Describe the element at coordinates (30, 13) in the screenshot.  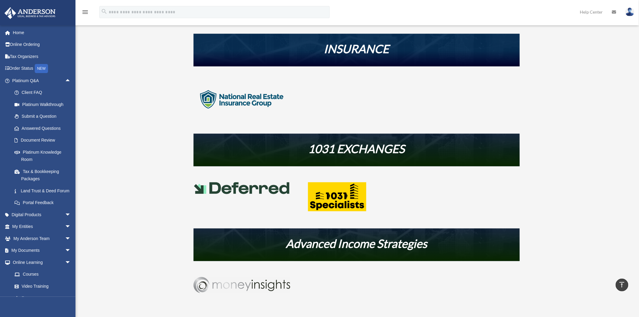
I see `img: Anderson Advisors Platinum Portal` at that location.